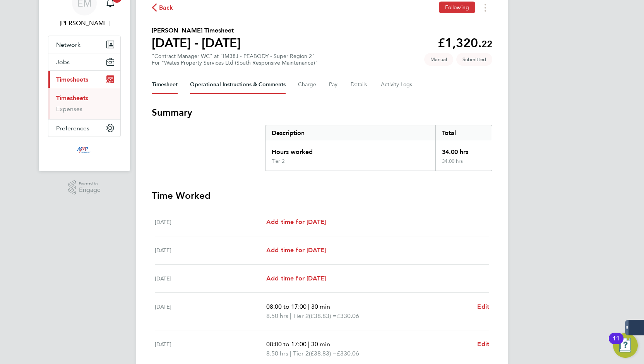 This screenshot has height=364, width=644. Describe the element at coordinates (487, 44) in the screenshot. I see `span: 22` at that location.